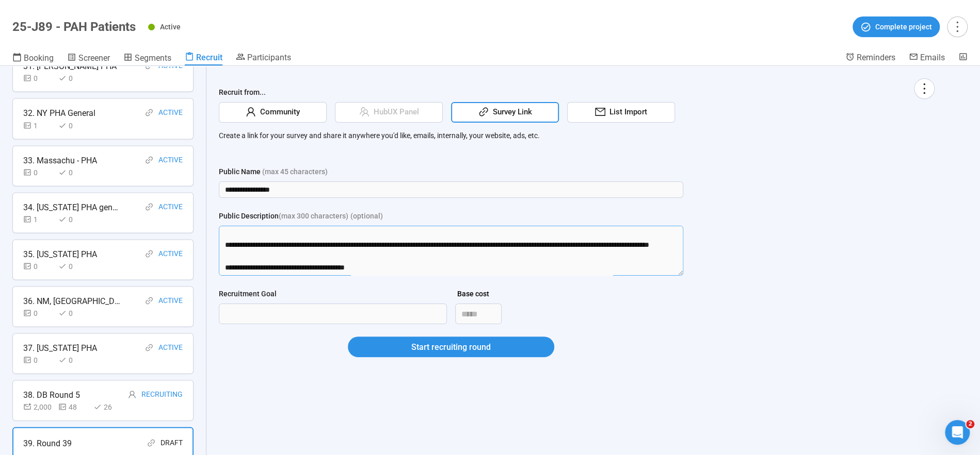  What do you see at coordinates (576, 95) in the screenshot?
I see `div: Recruit from...` at bounding box center [576, 95].